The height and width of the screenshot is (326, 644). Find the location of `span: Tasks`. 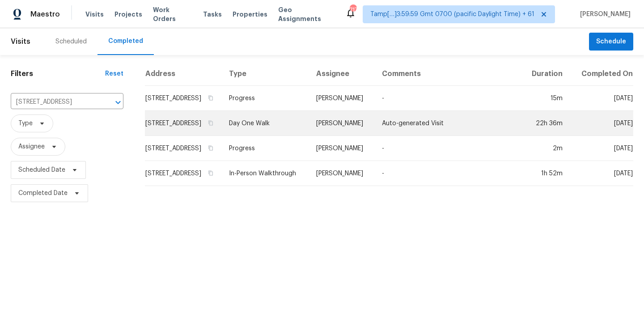

span: Tasks is located at coordinates (212, 14).